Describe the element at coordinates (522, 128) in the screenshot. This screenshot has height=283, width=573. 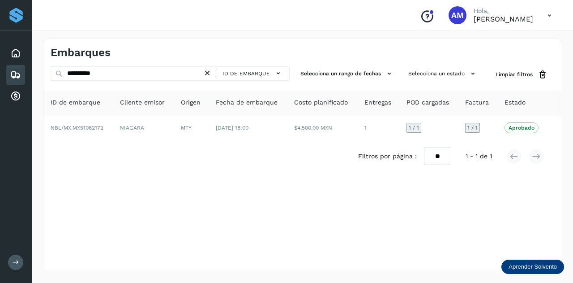
I see `p: Aprobado` at that location.